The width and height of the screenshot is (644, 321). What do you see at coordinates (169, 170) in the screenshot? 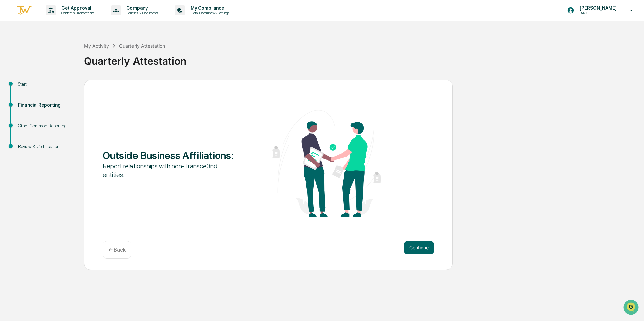
I see `div: Report relationships with non-Transce3nd entities.` at bounding box center [169, 170].